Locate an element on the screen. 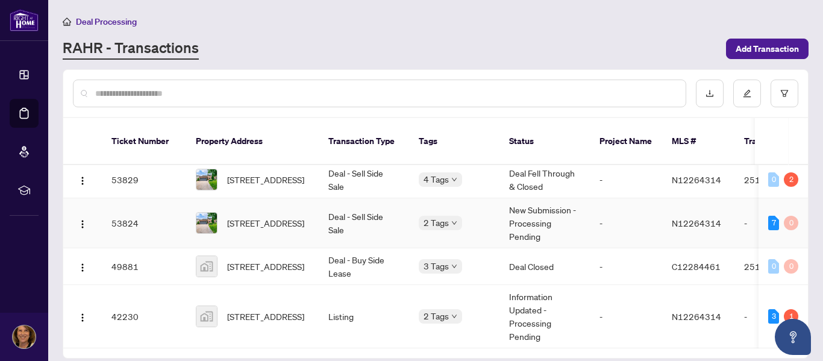 The width and height of the screenshot is (823, 361). th: Trade Number is located at coordinates (776, 142).